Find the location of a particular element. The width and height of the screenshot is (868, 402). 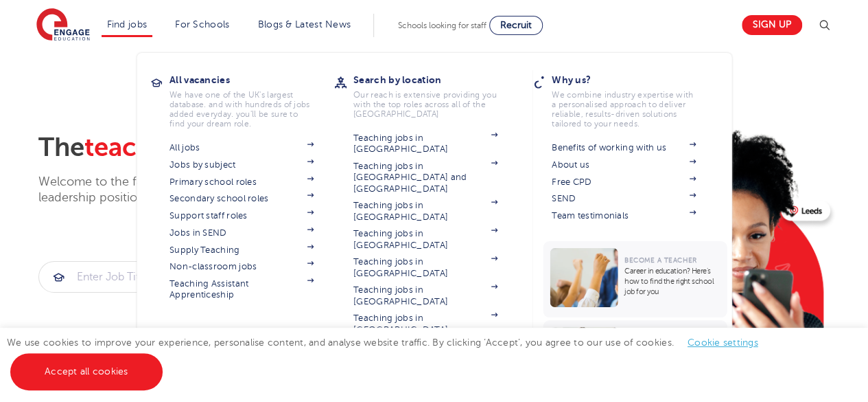

div: Submit is located at coordinates (142, 277).